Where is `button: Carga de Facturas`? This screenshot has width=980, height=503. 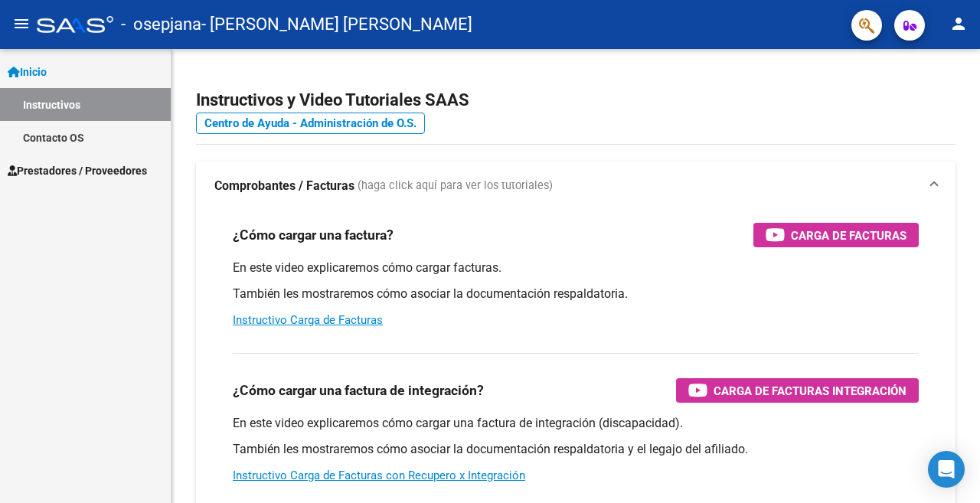 button: Carga de Facturas is located at coordinates (836, 235).